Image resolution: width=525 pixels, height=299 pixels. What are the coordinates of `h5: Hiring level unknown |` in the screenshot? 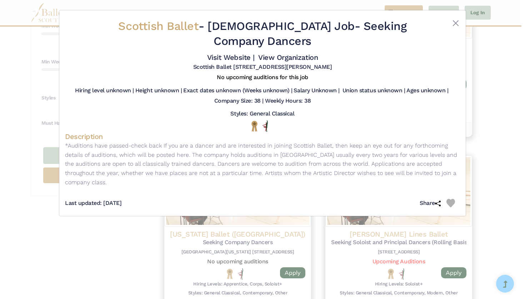 It's located at (104, 91).